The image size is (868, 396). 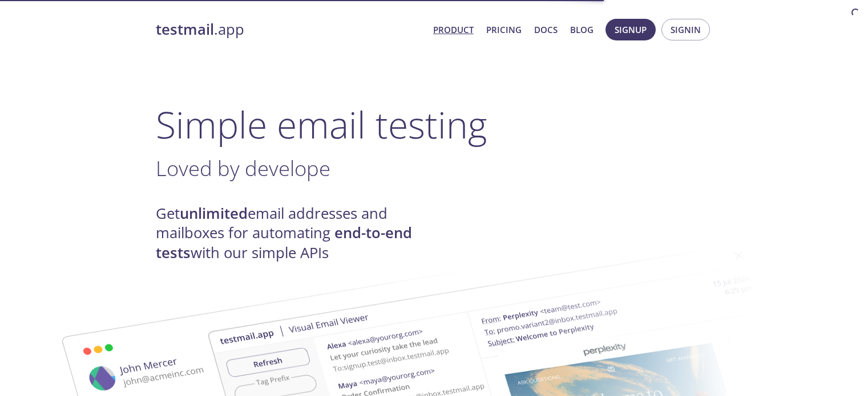 What do you see at coordinates (582, 30) in the screenshot?
I see `a: Blog` at bounding box center [582, 30].